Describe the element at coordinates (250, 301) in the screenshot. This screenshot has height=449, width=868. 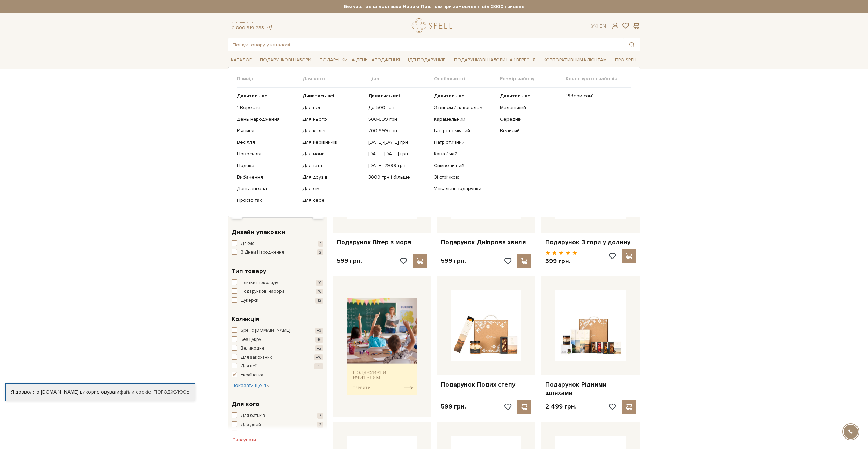
I see `span: Цукерки` at that location.